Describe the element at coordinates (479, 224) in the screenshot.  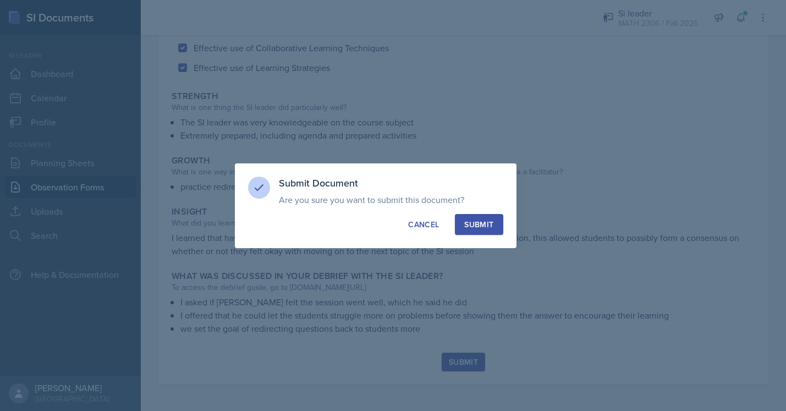
I see `button: Submit` at that location.